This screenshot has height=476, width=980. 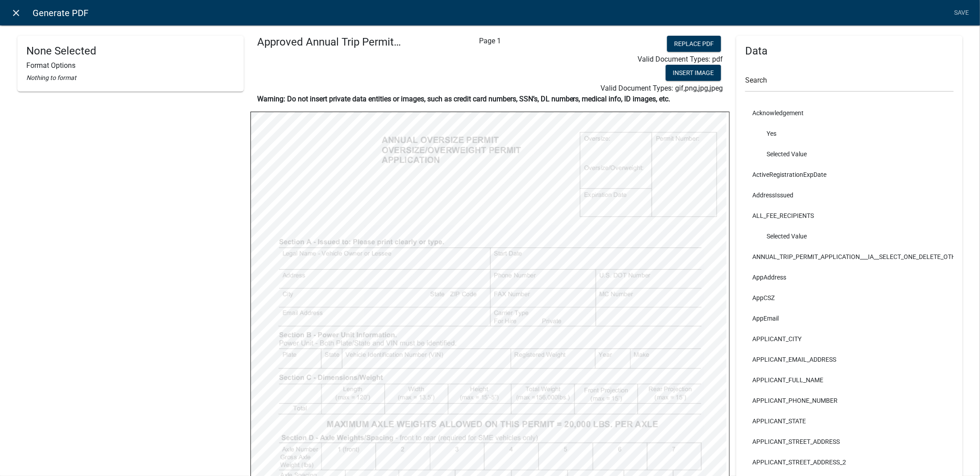 What do you see at coordinates (51, 77) in the screenshot?
I see `i: Nothing to format` at bounding box center [51, 77].